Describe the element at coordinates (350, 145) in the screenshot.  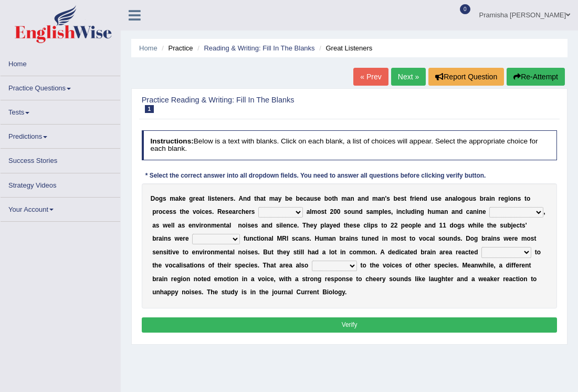
I see `h4: Below is a text with blanks. Click on each blank, a list of choices will appear. Select the appro...` at that location.